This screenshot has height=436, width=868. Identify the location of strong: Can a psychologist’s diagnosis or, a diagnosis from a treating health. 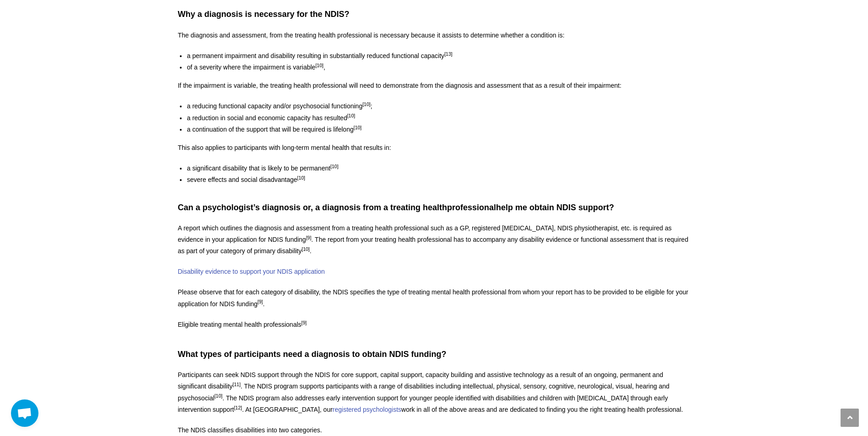
(312, 208).